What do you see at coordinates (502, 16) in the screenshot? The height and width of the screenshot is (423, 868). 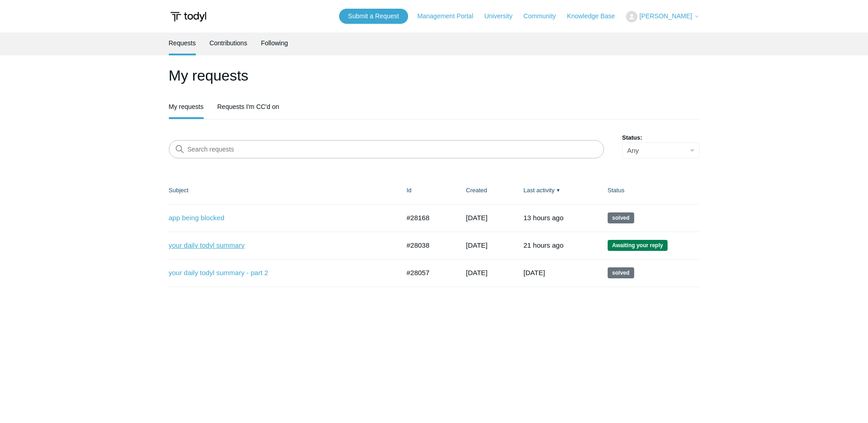 I see `a: University` at bounding box center [502, 16].